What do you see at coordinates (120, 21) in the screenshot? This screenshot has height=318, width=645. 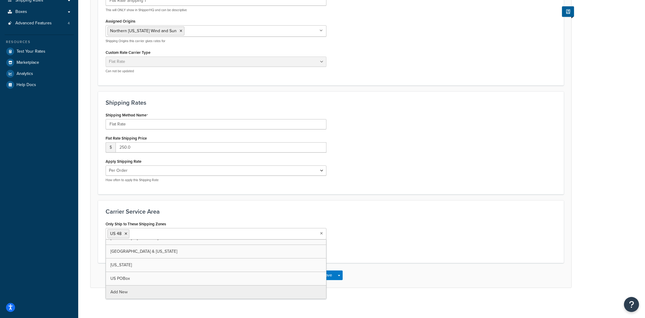 I see `label: Assigned Origins` at bounding box center [120, 21].